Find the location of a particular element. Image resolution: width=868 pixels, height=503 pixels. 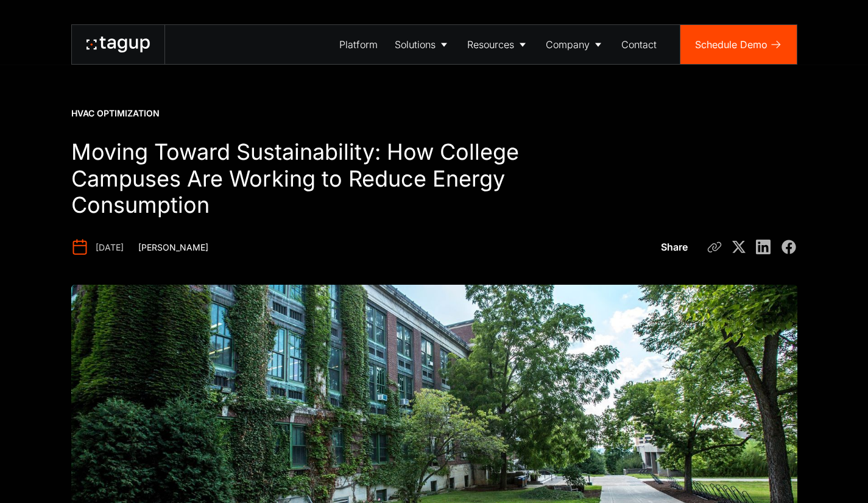

div: HVAC Optimization is located at coordinates (115, 113).